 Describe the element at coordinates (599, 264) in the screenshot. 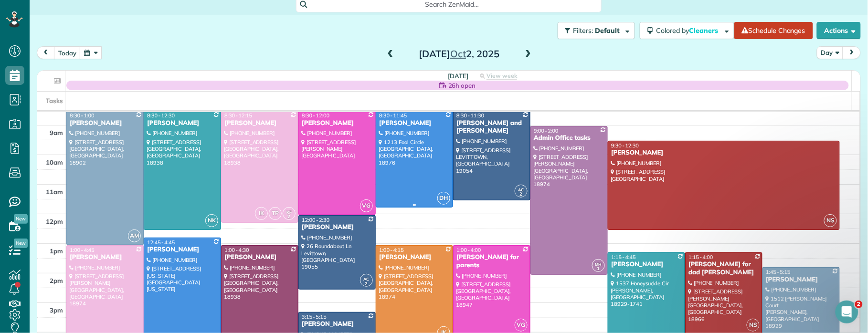

I see `span: MH` at that location.